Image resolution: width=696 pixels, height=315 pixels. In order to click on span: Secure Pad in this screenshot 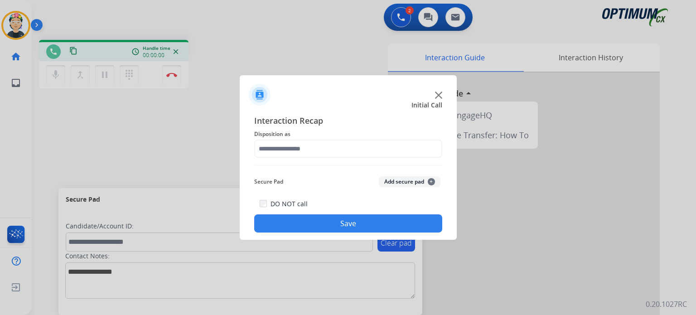, I will do `click(269, 182)`.